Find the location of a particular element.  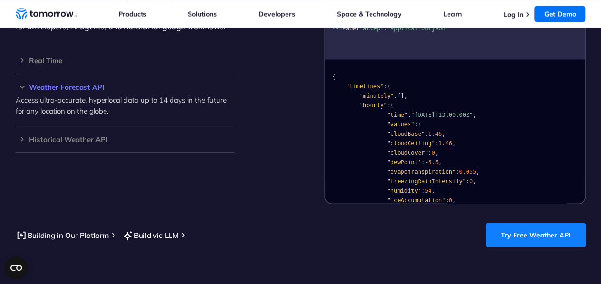

span: "minutely" is located at coordinates (377, 96).